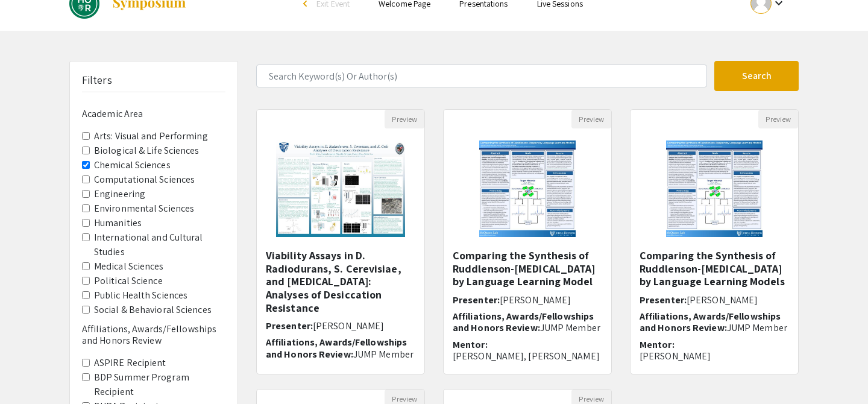 This screenshot has width=868, height=404. What do you see at coordinates (129, 266) in the screenshot?
I see `label: Medical Sciences` at bounding box center [129, 266].